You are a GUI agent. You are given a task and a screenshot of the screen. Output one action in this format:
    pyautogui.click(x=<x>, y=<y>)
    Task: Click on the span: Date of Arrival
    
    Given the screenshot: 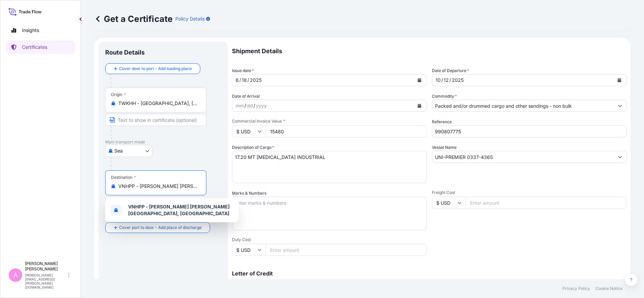 What is the action you would take?
    pyautogui.click(x=246, y=96)
    